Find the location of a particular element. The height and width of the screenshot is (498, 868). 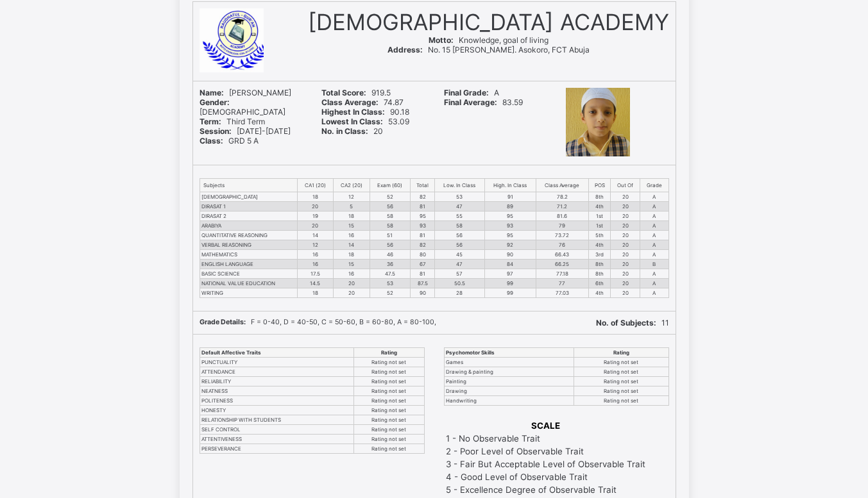

b: Session: is located at coordinates (215, 131).